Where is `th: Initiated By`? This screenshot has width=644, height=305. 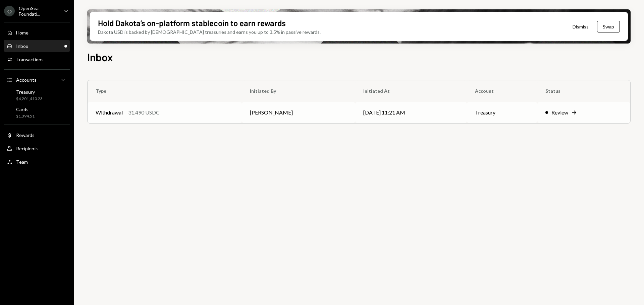 th: Initiated By is located at coordinates (298, 91).